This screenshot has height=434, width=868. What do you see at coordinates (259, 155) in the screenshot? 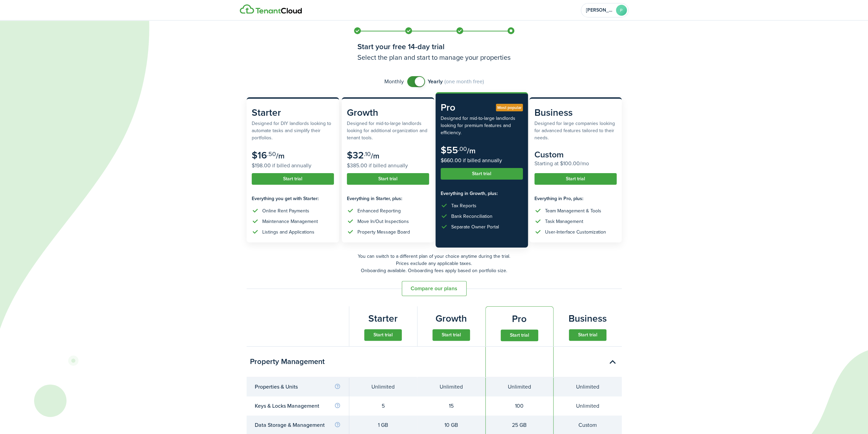
I see `subscription-pricing-card-price-amount: $16` at bounding box center [259, 155].